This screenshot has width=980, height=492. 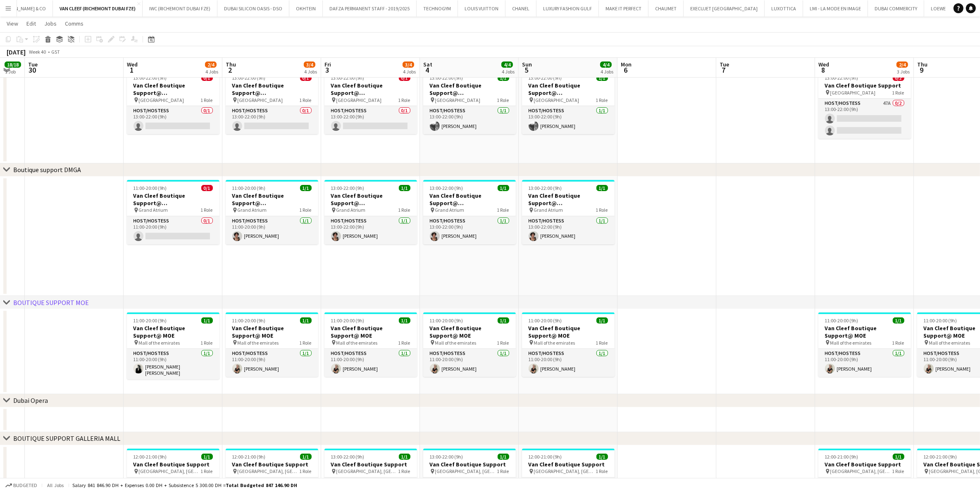 What do you see at coordinates (12, 24) in the screenshot?
I see `a: View` at bounding box center [12, 24].